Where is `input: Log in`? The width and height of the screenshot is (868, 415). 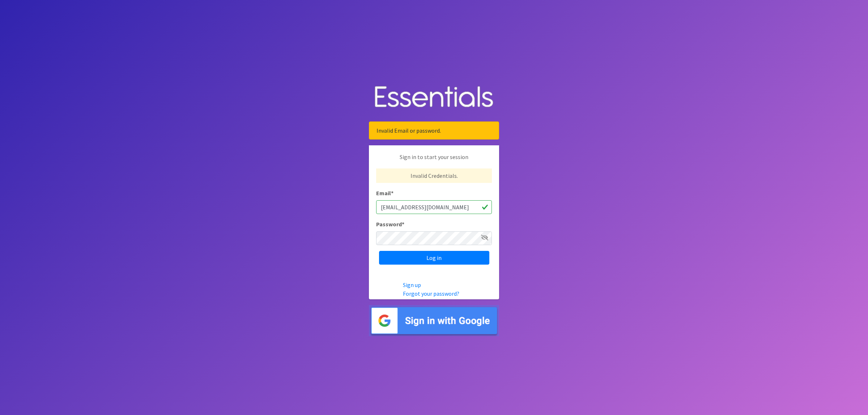 input: Log in is located at coordinates (434, 258).